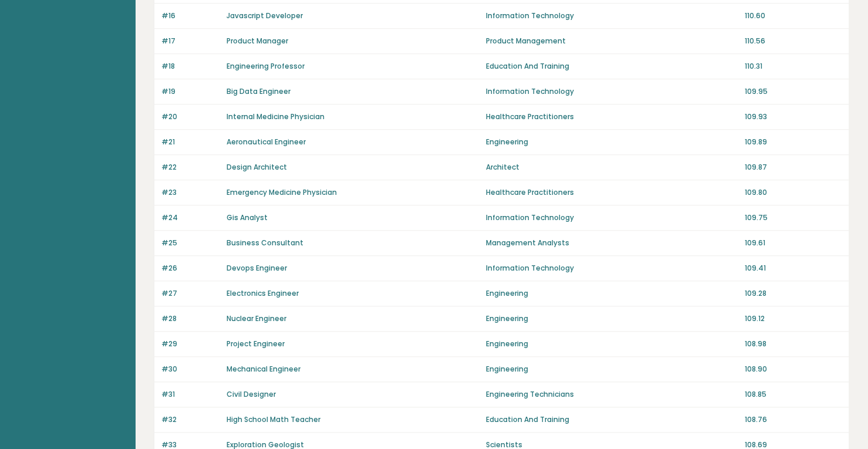 This screenshot has height=449, width=868. Describe the element at coordinates (273, 419) in the screenshot. I see `a: High School Math Teacher` at that location.